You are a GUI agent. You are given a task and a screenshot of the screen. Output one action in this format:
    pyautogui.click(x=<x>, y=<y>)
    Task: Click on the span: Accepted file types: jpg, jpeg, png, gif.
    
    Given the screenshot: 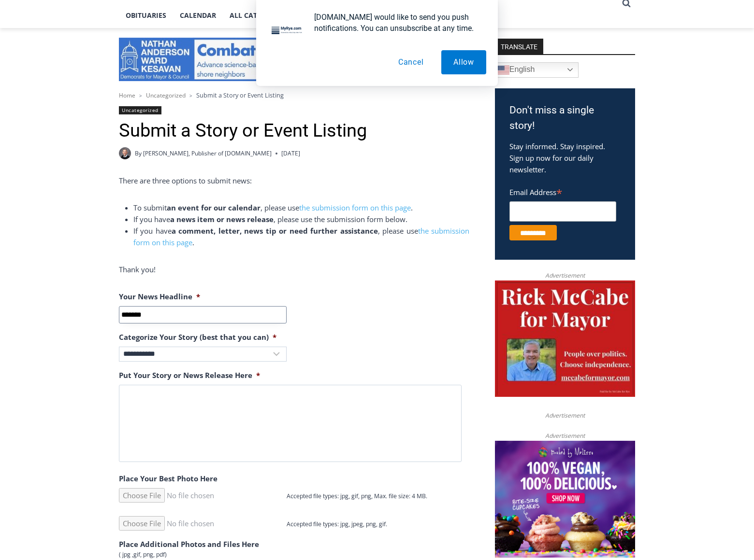 What is the action you would take?
    pyautogui.click(x=341, y=520)
    